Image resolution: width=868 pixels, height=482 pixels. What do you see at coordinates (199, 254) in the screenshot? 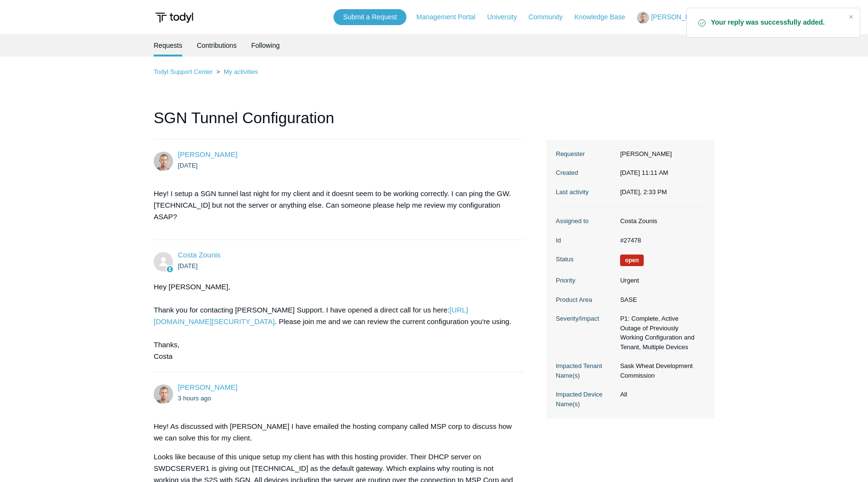
I see `a: Costa Zounis` at bounding box center [199, 254].